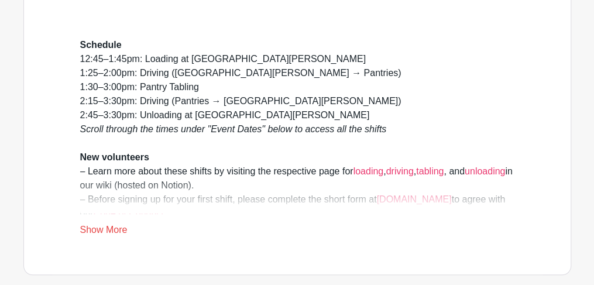 This screenshot has height=285, width=594. I want to click on strong: Schedule, so click(101, 44).